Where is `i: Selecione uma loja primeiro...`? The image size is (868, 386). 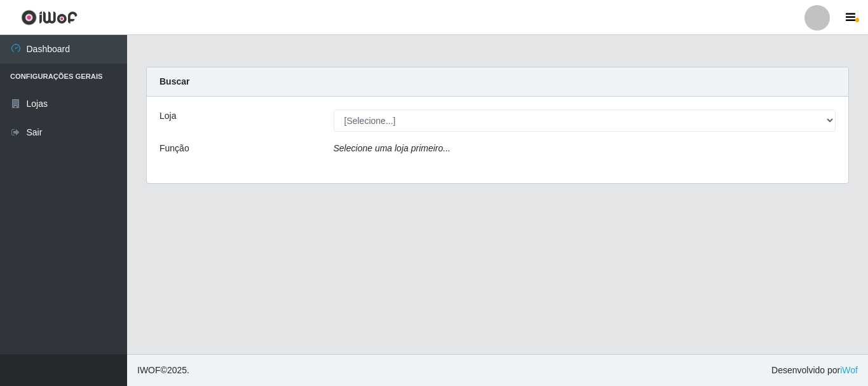
i: Selecione uma loja primeiro... is located at coordinates (392, 148).